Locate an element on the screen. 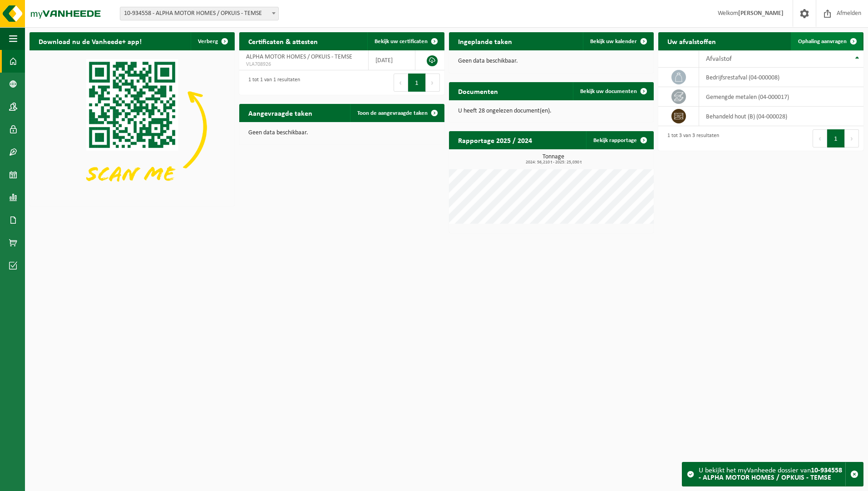 Image resolution: width=868 pixels, height=491 pixels. span: Afvalstof is located at coordinates (719, 59).